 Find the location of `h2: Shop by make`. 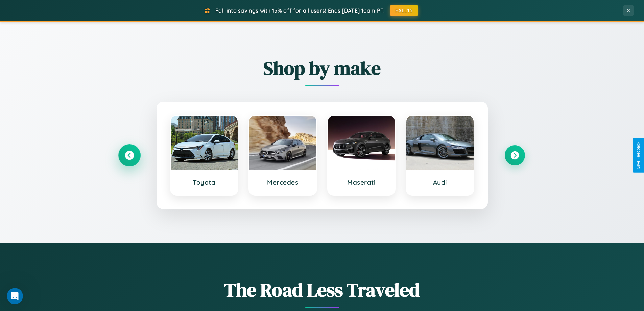

h2: Shop by make is located at coordinates (322, 68).